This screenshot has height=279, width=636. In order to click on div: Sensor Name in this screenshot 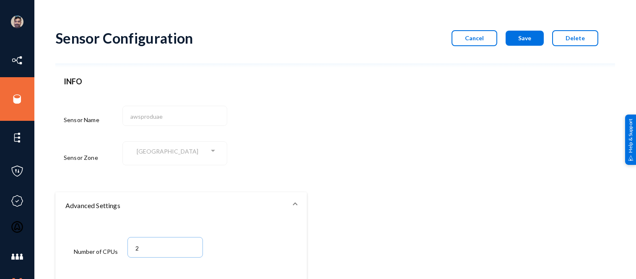, I will do `click(93, 120)`.